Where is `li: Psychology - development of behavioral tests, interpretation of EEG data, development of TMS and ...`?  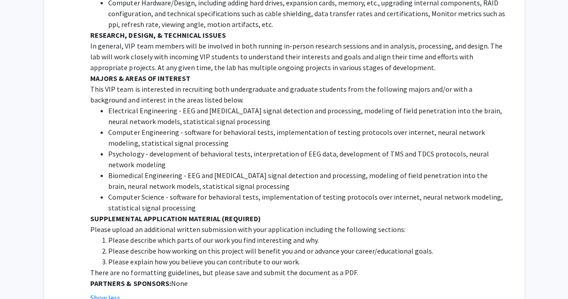 li: Psychology - development of behavioral tests, interpretation of EEG data, development of TMS and ... is located at coordinates (307, 159).